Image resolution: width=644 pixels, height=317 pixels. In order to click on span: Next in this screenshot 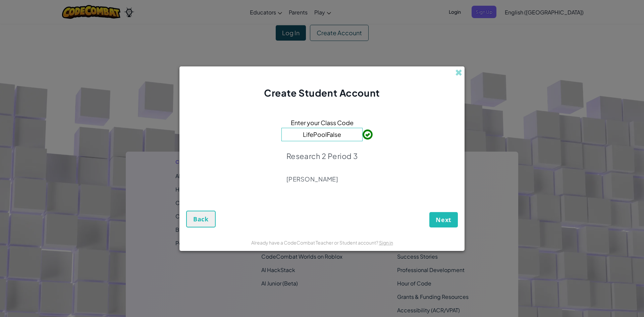, I will do `click(443, 220)`.